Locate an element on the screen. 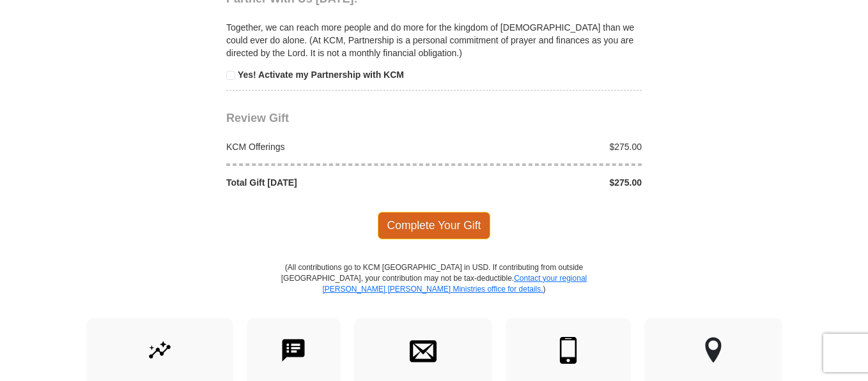 This screenshot has height=381, width=868. img: other-region is located at coordinates (713, 351).